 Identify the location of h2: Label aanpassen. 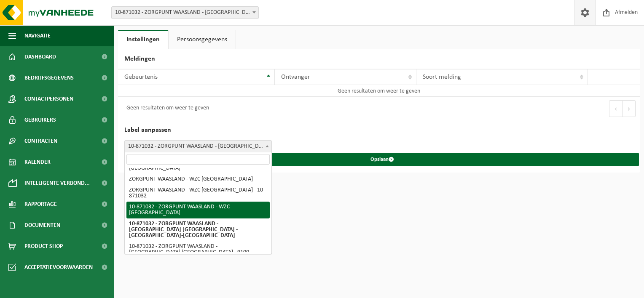
(379, 130).